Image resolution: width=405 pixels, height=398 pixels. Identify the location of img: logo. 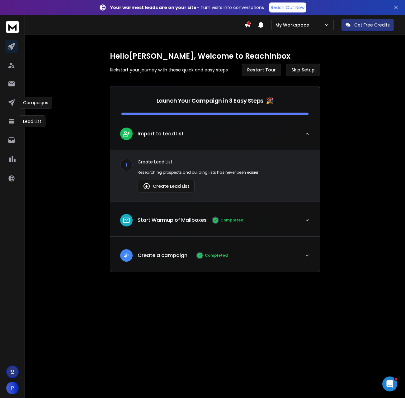
(12, 27).